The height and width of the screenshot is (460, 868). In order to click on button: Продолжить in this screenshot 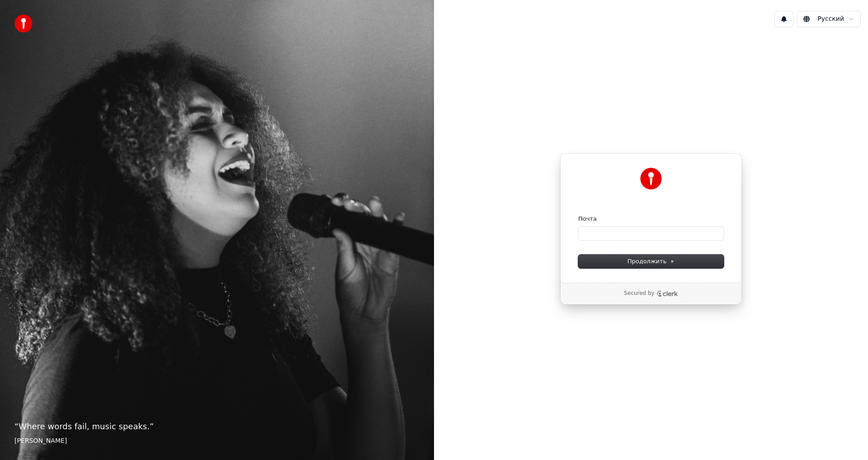, I will do `click(651, 261)`.